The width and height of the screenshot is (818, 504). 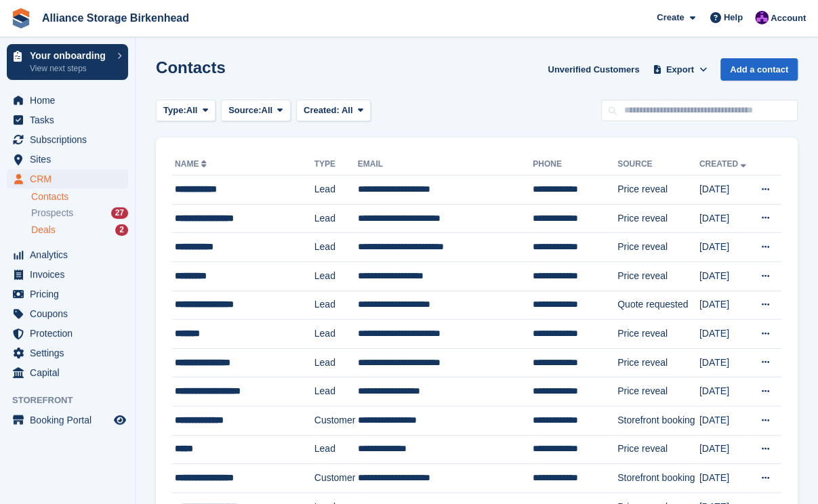 What do you see at coordinates (256, 111) in the screenshot?
I see `button: Source: All` at bounding box center [256, 111].